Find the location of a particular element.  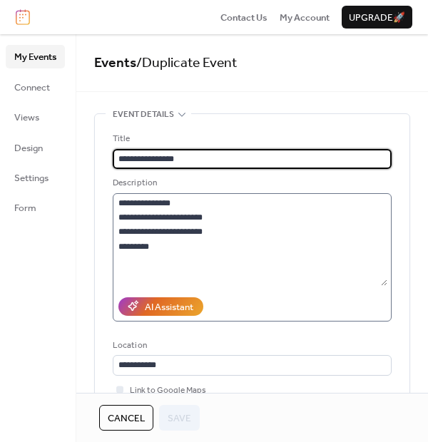

span: Connect is located at coordinates (32, 88).